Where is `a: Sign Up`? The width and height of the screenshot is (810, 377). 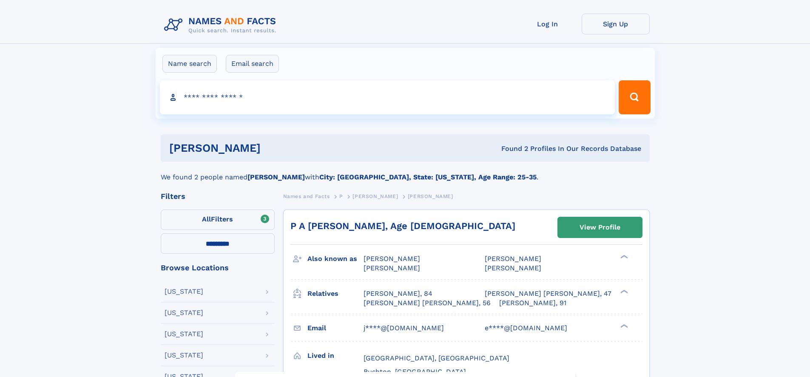 a: Sign Up is located at coordinates (616, 24).